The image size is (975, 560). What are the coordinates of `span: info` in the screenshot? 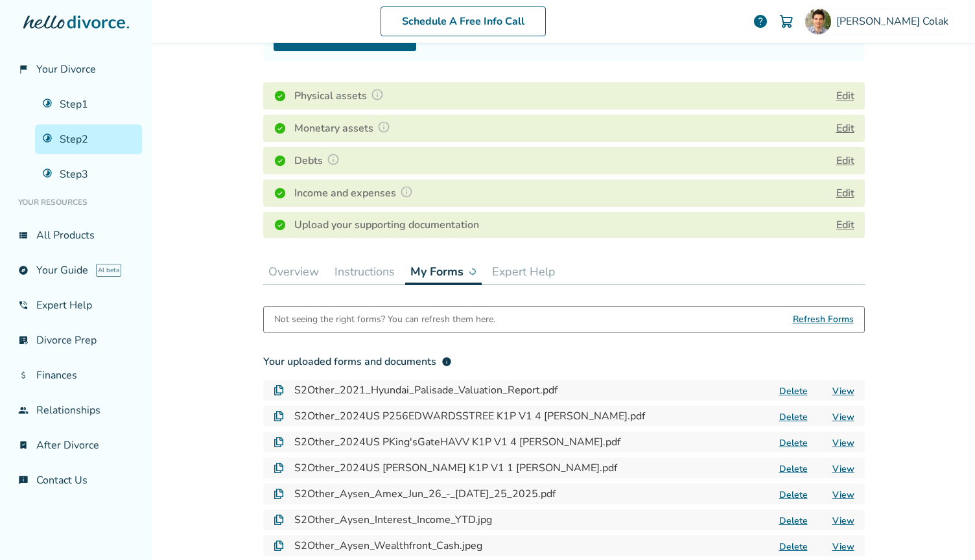 It's located at (447, 362).